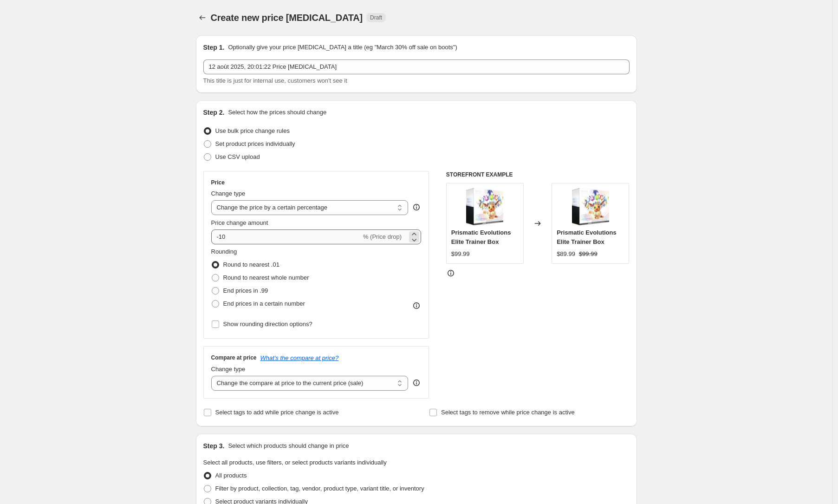 The image size is (838, 504). Describe the element at coordinates (320, 488) in the screenshot. I see `span: Filter by product, collection, tag, vendor, product type, variant title, or inventory` at that location.